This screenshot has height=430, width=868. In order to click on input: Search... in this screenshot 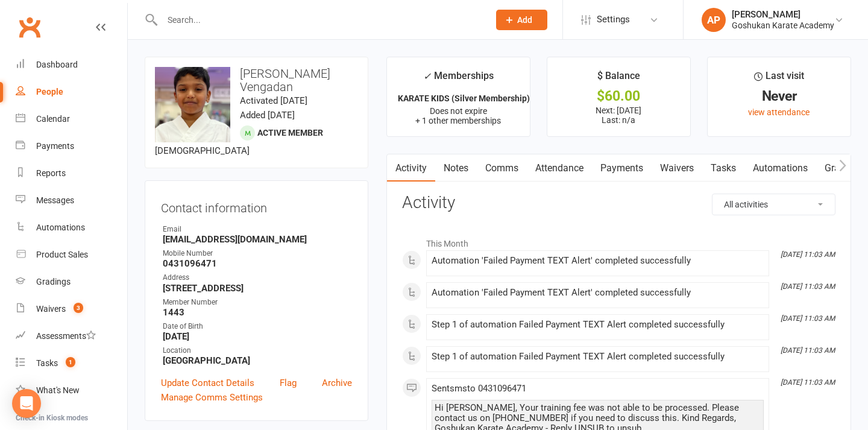, I will do `click(320, 20)`.